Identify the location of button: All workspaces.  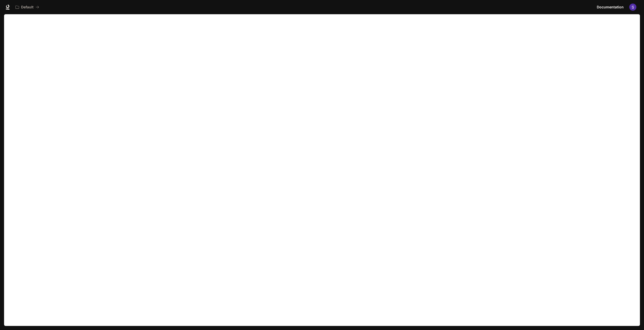
(27, 7).